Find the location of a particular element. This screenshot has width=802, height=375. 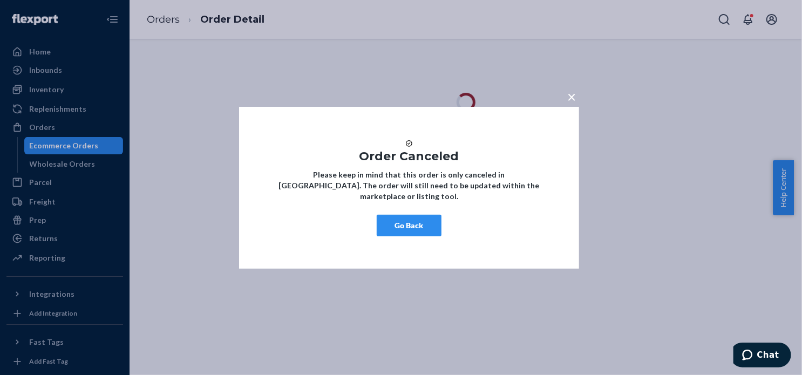

h1: Order Canceled is located at coordinates (409, 156).